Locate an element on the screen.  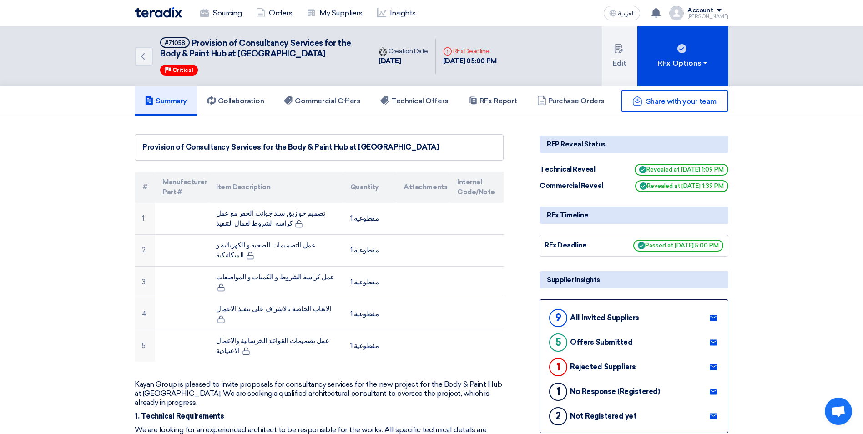
span: Share with your team is located at coordinates (681, 101).